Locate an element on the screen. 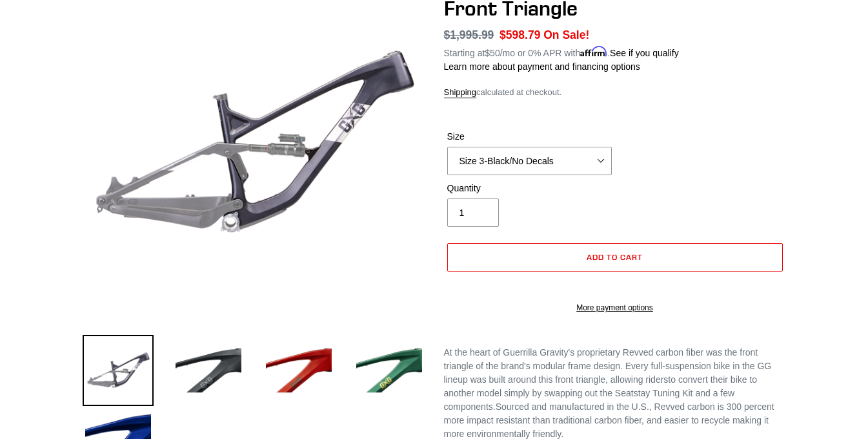 The image size is (868, 439). label: Quantity is located at coordinates (529, 188).